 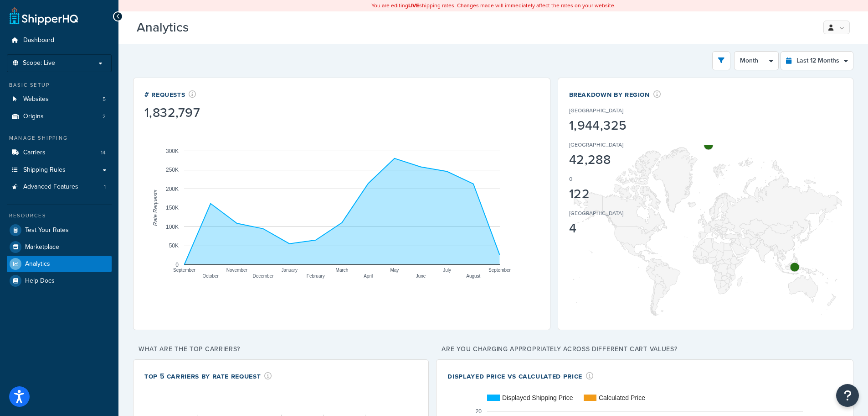 I want to click on span: Test Your Rates, so click(x=47, y=230).